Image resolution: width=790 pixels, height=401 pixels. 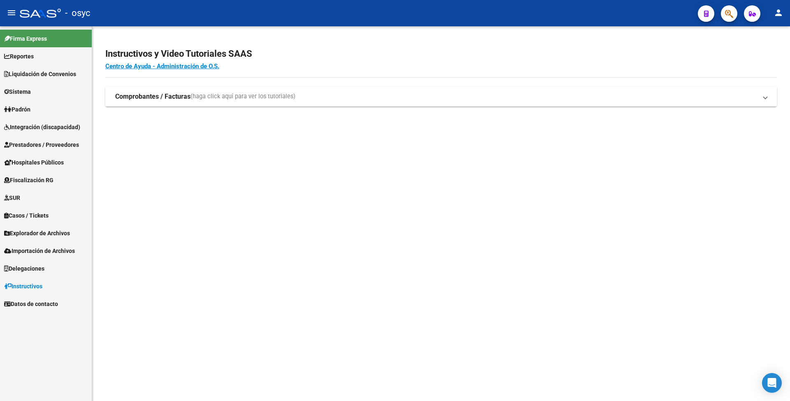 What do you see at coordinates (441, 97) in the screenshot?
I see `mat-expansion-panel-header: Comprobantes / Facturas(haga click aquí para ver los tutoriales)` at bounding box center [441, 97].